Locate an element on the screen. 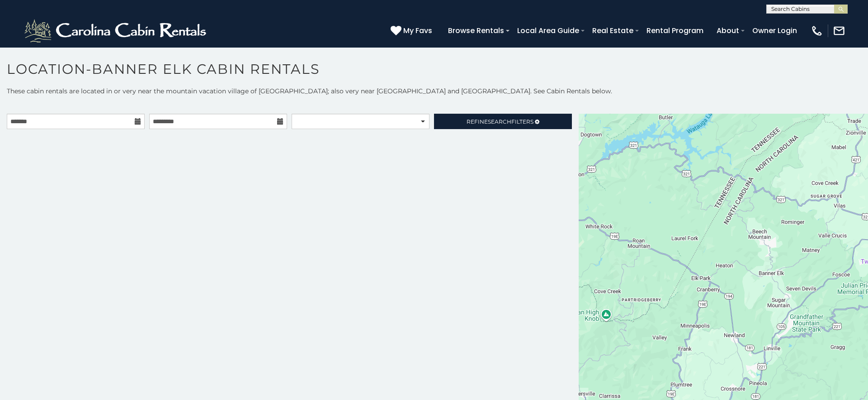  img: White-1-2.png is located at coordinates (116, 31).